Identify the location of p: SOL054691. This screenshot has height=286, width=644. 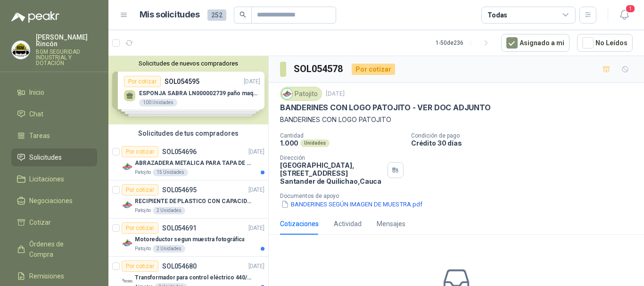
(179, 228).